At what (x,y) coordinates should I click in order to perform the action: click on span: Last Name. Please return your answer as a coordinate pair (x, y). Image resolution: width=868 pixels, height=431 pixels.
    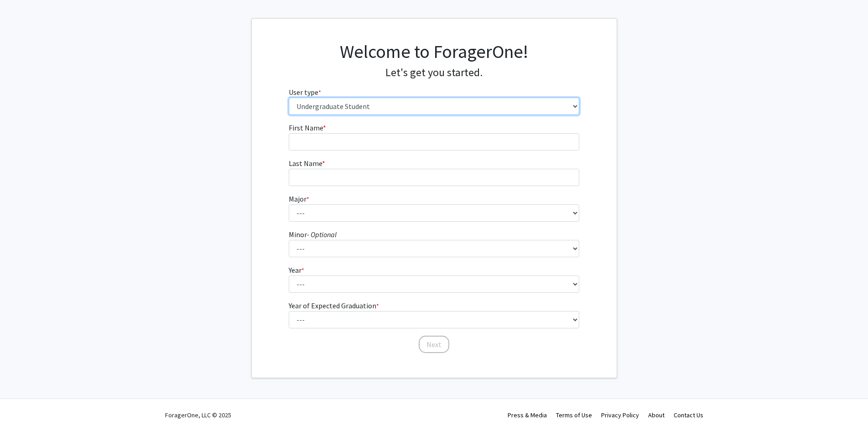
    Looking at the image, I should click on (305, 163).